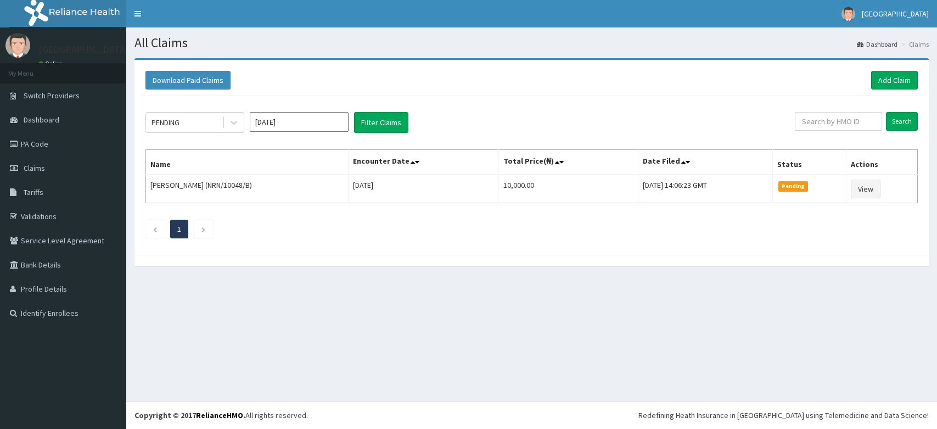 Image resolution: width=937 pixels, height=429 pixels. Describe the element at coordinates (34, 168) in the screenshot. I see `span: Claims` at that location.